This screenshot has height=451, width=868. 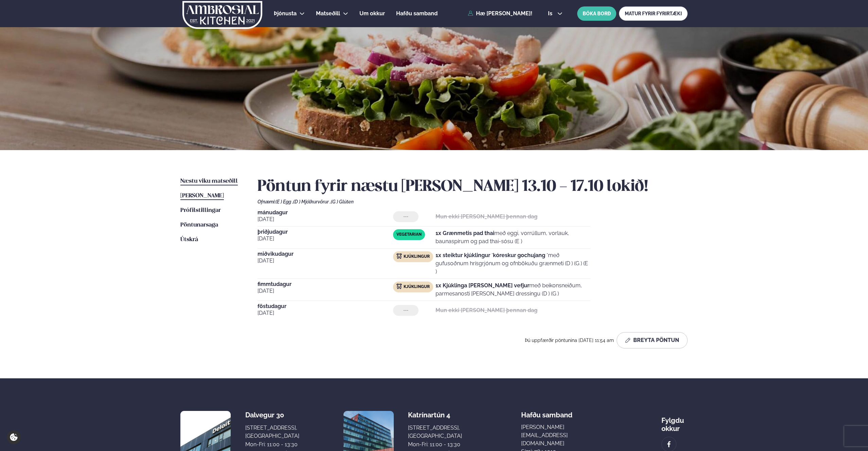 I want to click on div: Dalvegur 30, so click(x=272, y=416).